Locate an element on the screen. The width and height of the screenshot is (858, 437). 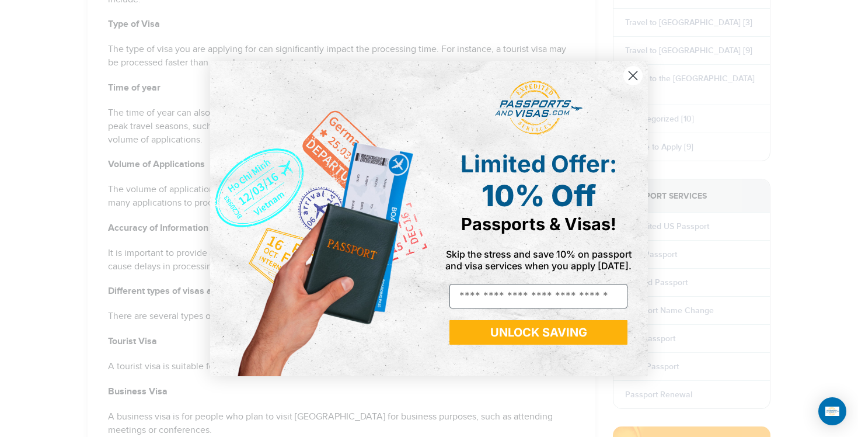
span: Limited Offer: is located at coordinates (539, 163).